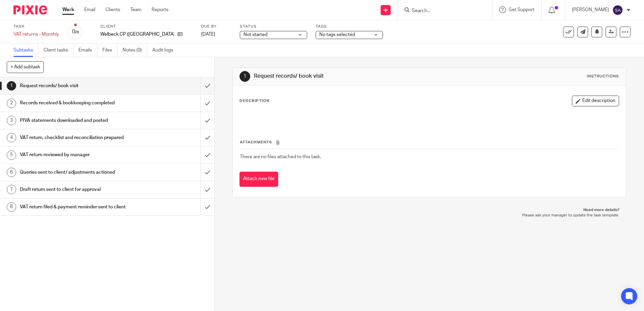 This screenshot has height=311, width=644. Describe the element at coordinates (135, 50) in the screenshot. I see `a: Notes (0)` at that location.